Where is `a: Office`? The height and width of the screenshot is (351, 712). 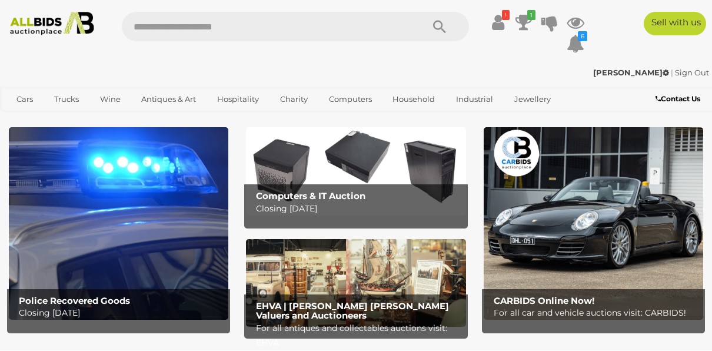 a: Office is located at coordinates (28, 118).